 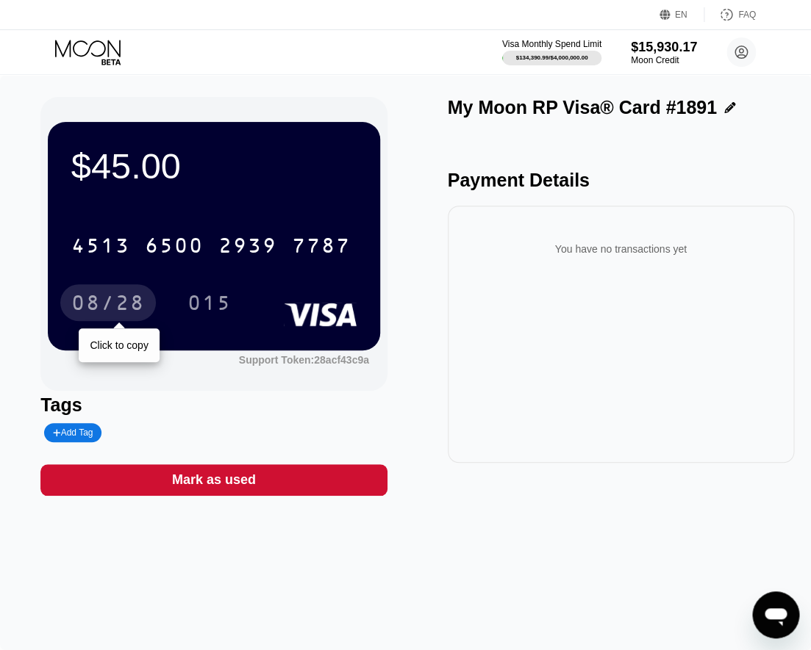 I want to click on div: 2939, so click(x=248, y=248).